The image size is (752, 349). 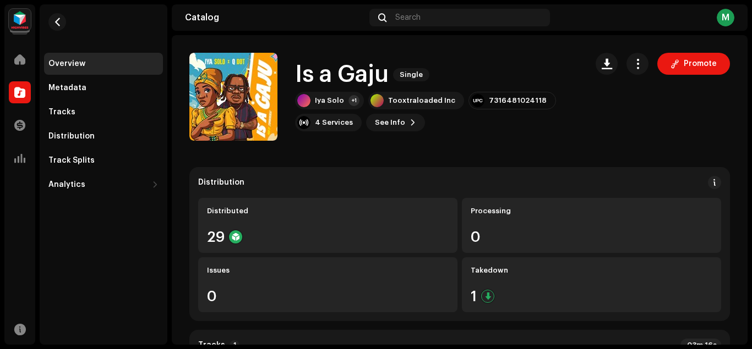 I want to click on div: Issues, so click(x=327, y=271).